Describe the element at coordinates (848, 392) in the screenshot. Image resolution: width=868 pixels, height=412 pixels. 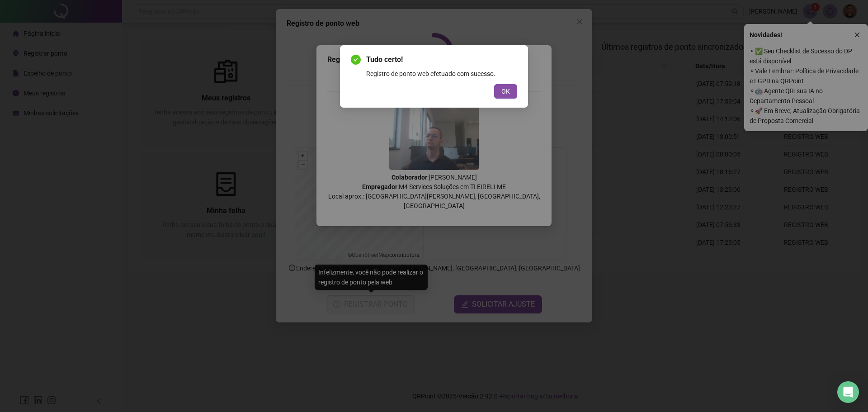
I see `div: Open Intercom Messenger` at that location.